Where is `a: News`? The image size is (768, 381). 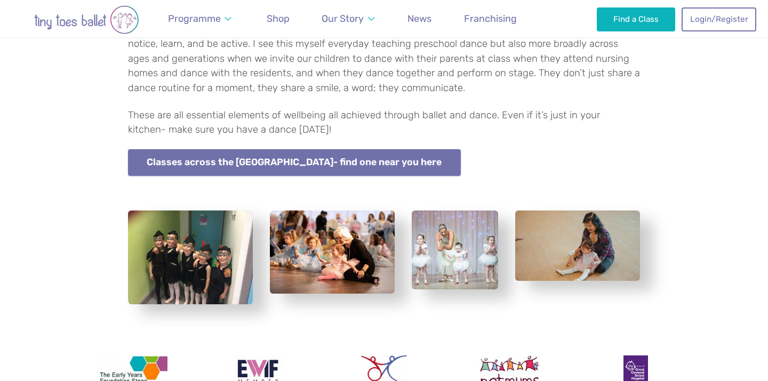
a: News is located at coordinates (419, 19).